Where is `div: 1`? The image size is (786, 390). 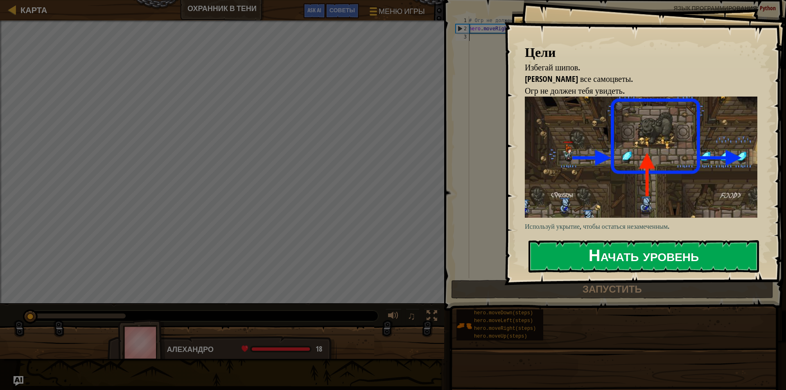 div: 1 is located at coordinates (462, 20).